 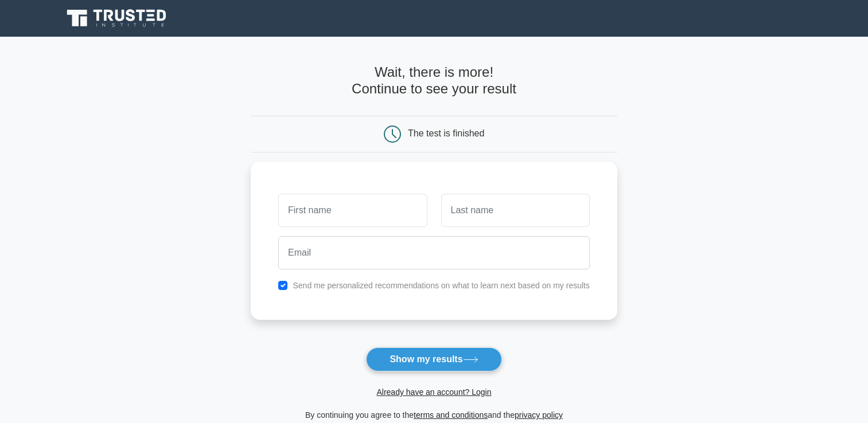 What do you see at coordinates (434, 415) in the screenshot?
I see `div: By continuing you agree to the and the` at bounding box center [434, 415].